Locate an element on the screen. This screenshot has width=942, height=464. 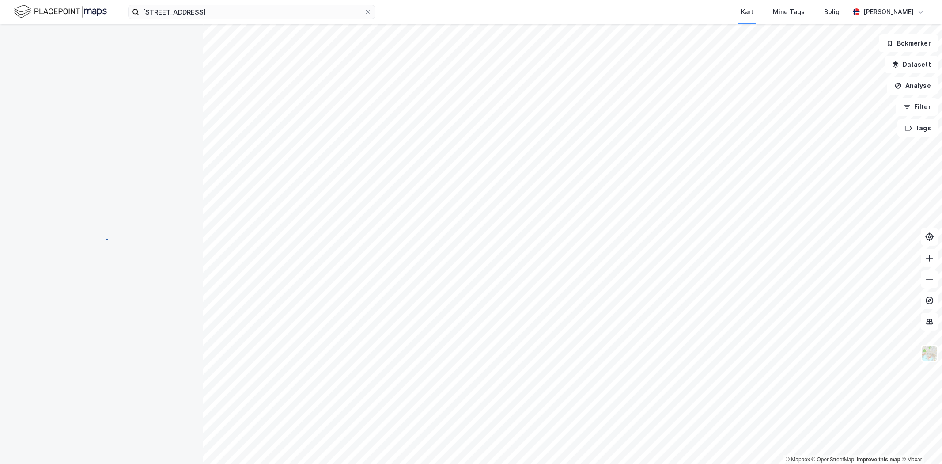
button: Analyse is located at coordinates (913, 86).